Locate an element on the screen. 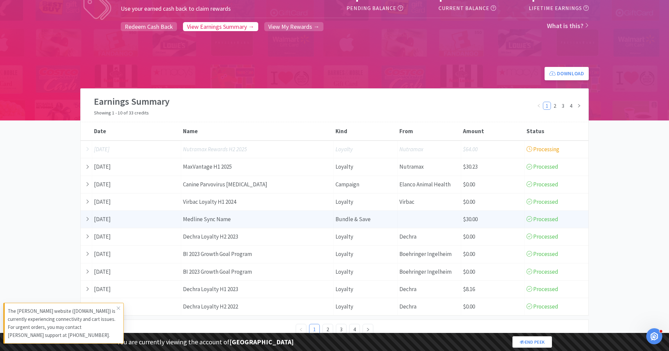 The image size is (669, 351). div: Date is located at coordinates (137, 131).